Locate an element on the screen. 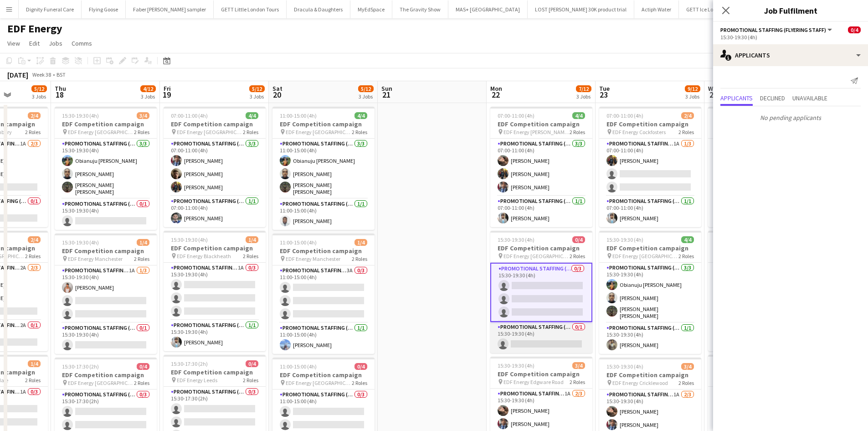 The width and height of the screenshot is (868, 431). div: Applicants is located at coordinates (790, 55).